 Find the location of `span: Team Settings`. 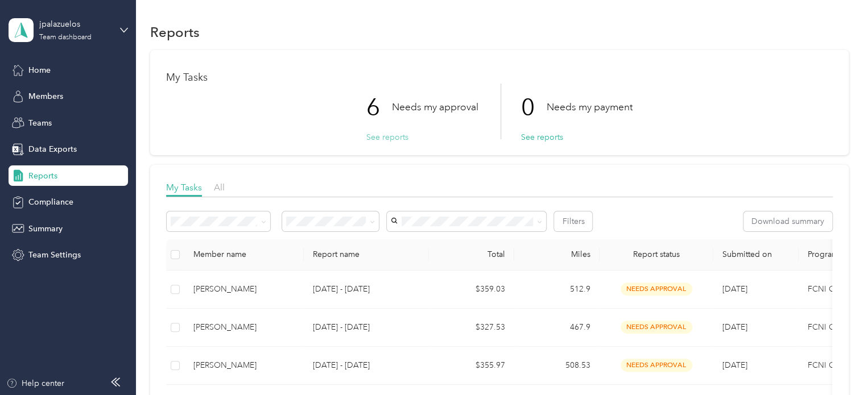

span: Team Settings is located at coordinates (55, 255).